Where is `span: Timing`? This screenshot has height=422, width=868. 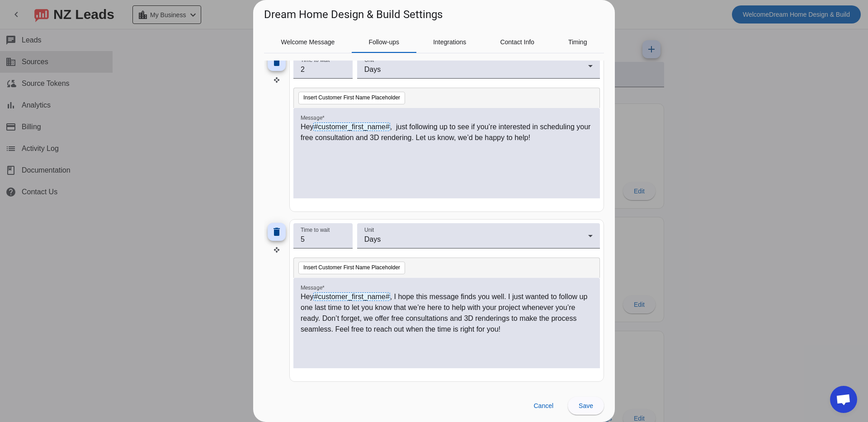
span: Timing is located at coordinates (577, 42).